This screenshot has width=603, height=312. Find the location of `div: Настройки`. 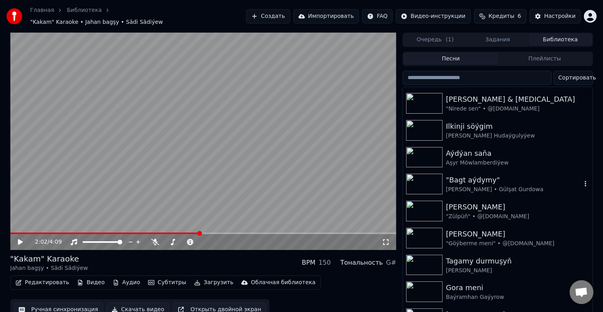

div: Настройки is located at coordinates (560, 16).